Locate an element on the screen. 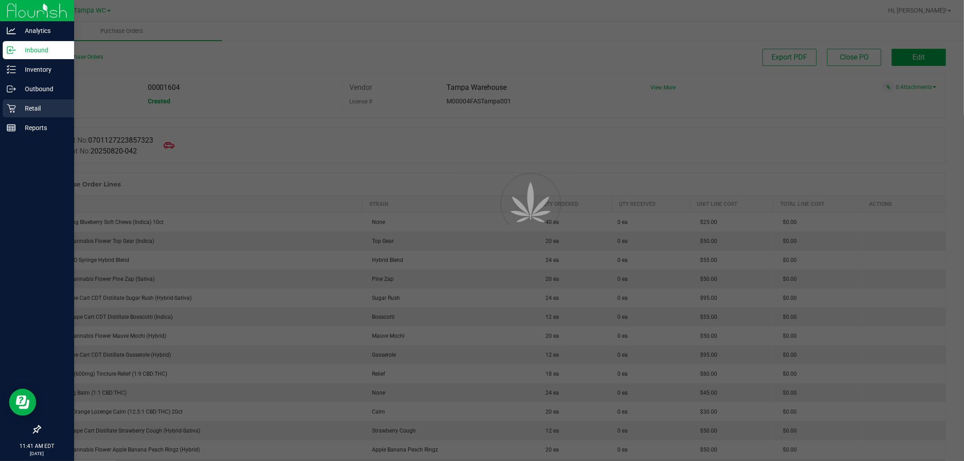 This screenshot has width=964, height=461. inline-svg: Analytics is located at coordinates (11, 31).